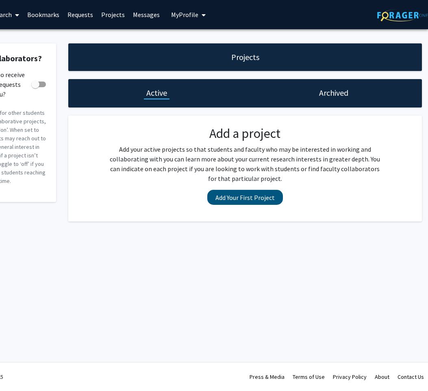 This screenshot has height=391, width=428. What do you see at coordinates (245, 57) in the screenshot?
I see `h1: Projects` at bounding box center [245, 57].